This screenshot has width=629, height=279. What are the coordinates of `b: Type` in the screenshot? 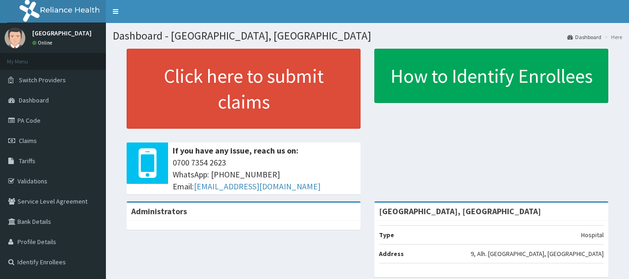 It's located at (386, 235).